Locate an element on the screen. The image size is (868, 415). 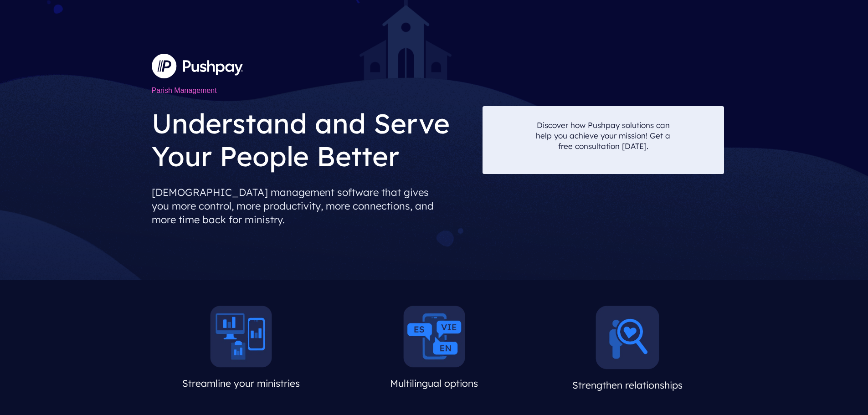
h1: Parish Management is located at coordinates (314, 90).